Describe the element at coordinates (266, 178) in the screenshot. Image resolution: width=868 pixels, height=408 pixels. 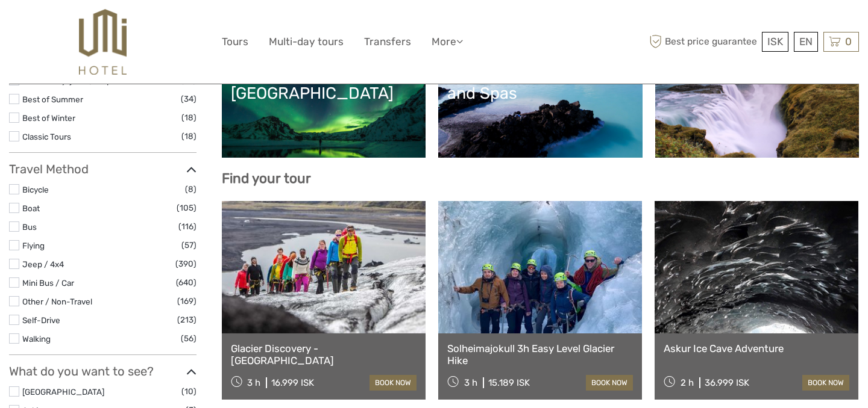
I see `b: Find your tour` at that location.